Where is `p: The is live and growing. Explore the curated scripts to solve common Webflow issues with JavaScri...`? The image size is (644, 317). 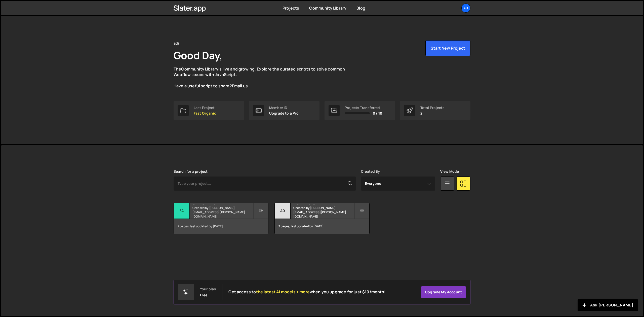
p: The is live and growing. Explore the curated scripts to solve common Webflow issues with JavaScri... is located at coordinates (264, 77).